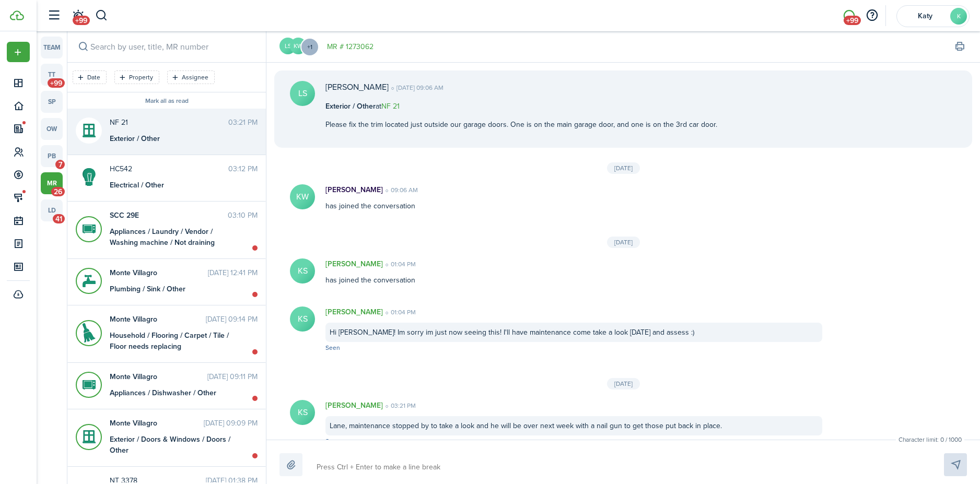 The width and height of the screenshot is (980, 484). I want to click on img: Electrical, so click(89, 177).